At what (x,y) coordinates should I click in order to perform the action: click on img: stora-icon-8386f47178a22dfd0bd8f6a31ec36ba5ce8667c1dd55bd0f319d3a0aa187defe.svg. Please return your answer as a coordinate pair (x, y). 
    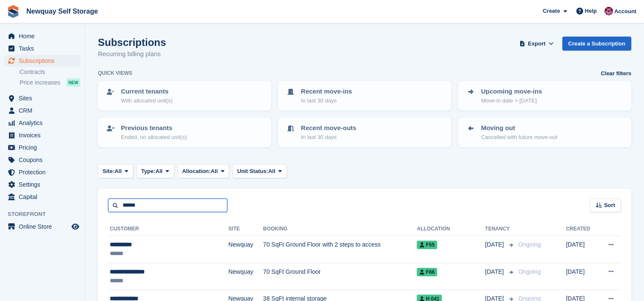
    Looking at the image, I should click on (13, 12).